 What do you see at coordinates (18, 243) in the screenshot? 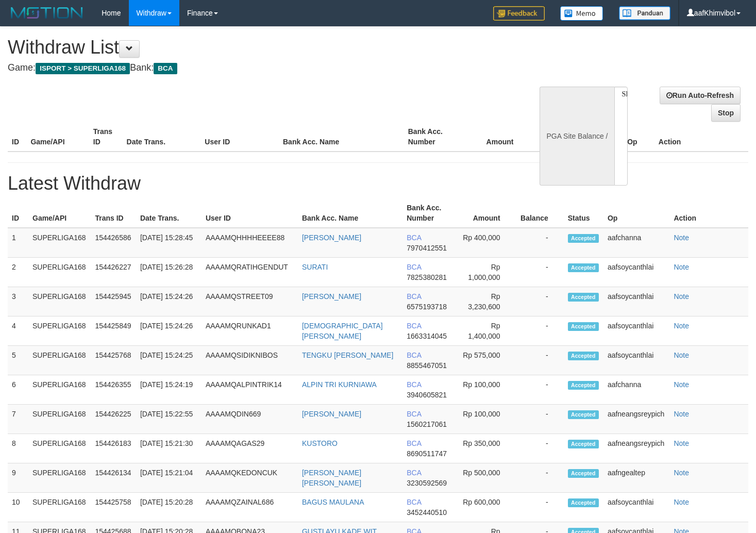
I see `td: 1` at bounding box center [18, 243].